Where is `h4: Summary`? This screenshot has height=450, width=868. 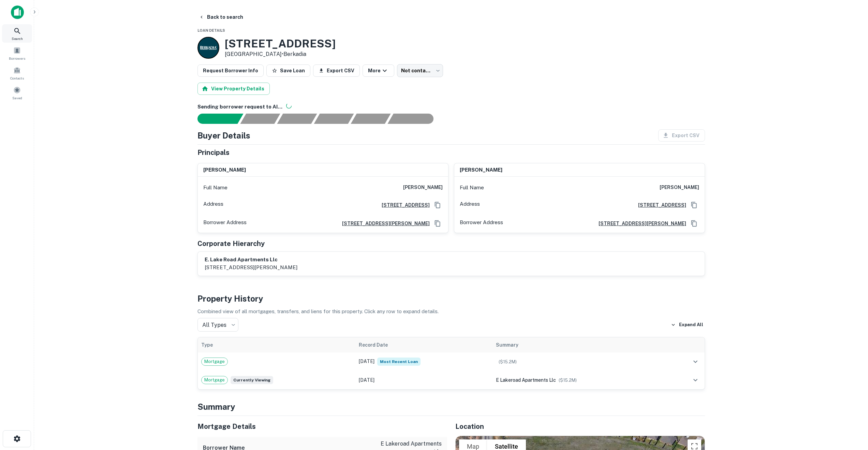 h4: Summary is located at coordinates (452, 407).